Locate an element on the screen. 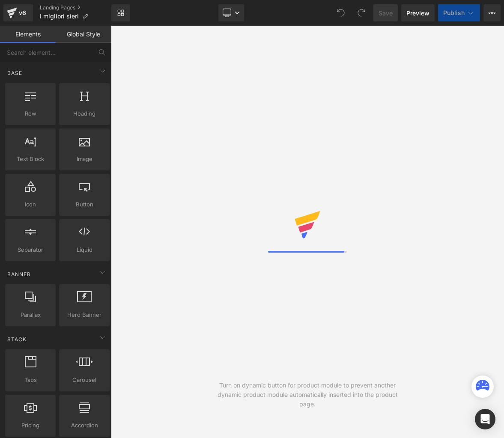 This screenshot has height=438, width=504. span: Publish is located at coordinates (454, 13).